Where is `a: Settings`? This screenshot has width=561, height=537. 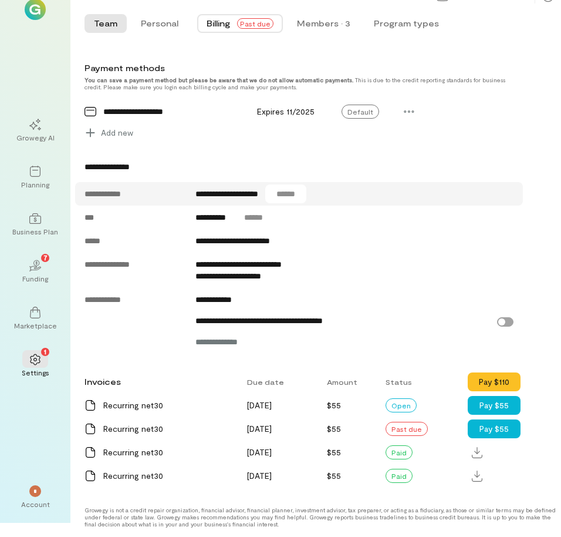
a: Settings is located at coordinates (35, 365).